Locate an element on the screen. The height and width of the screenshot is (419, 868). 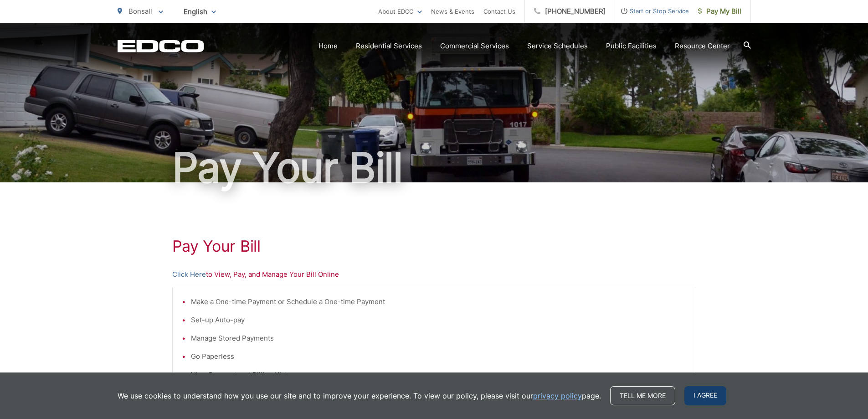
a: About EDCO is located at coordinates (400, 12).